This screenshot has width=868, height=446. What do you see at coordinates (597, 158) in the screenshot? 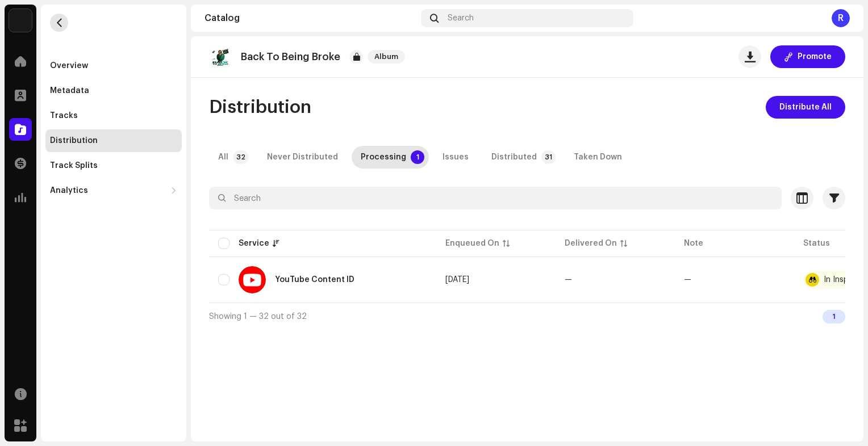
I see `div: Taken Down` at bounding box center [597, 158].